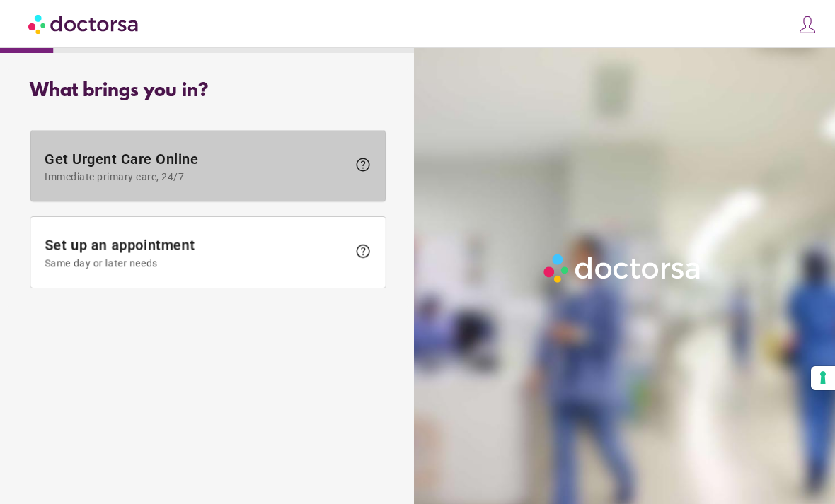 Image resolution: width=835 pixels, height=504 pixels. I want to click on button: Your consent preferences for tracking technologies, so click(823, 378).